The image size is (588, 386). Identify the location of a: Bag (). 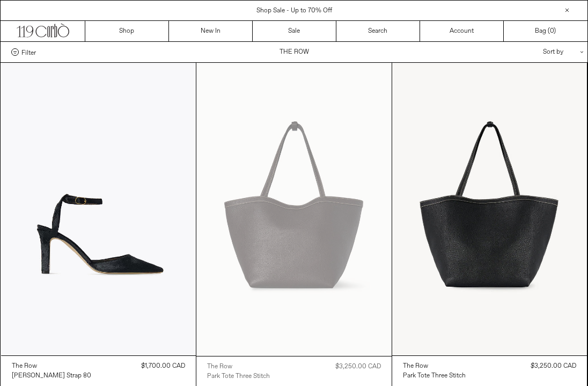
(546, 31).